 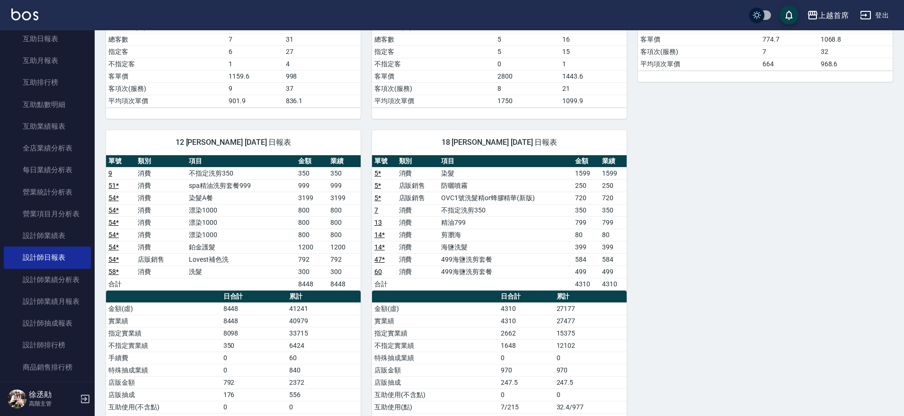 What do you see at coordinates (527, 89) in the screenshot?
I see `td: 8` at bounding box center [527, 89].